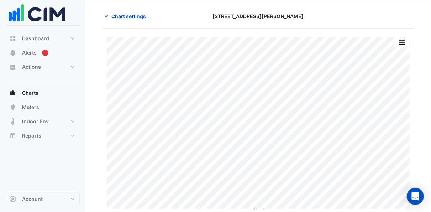 Image resolution: width=431 pixels, height=212 pixels. What do you see at coordinates (31, 67) in the screenshot?
I see `span: Actions` at bounding box center [31, 67].